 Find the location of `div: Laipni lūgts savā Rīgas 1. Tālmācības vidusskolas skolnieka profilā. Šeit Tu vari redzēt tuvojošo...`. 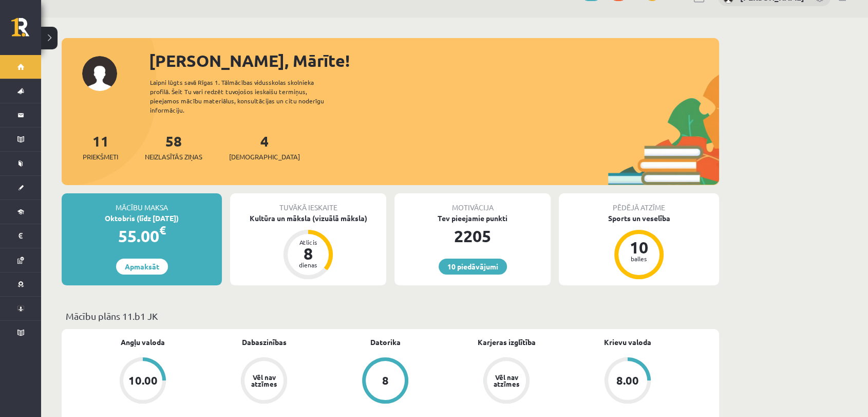

div: Laipni lūgts savā Rīgas 1. Tālmācības vidusskolas skolnieka profilā. Šeit Tu vari redzēt tuvojošo... is located at coordinates (246, 96).